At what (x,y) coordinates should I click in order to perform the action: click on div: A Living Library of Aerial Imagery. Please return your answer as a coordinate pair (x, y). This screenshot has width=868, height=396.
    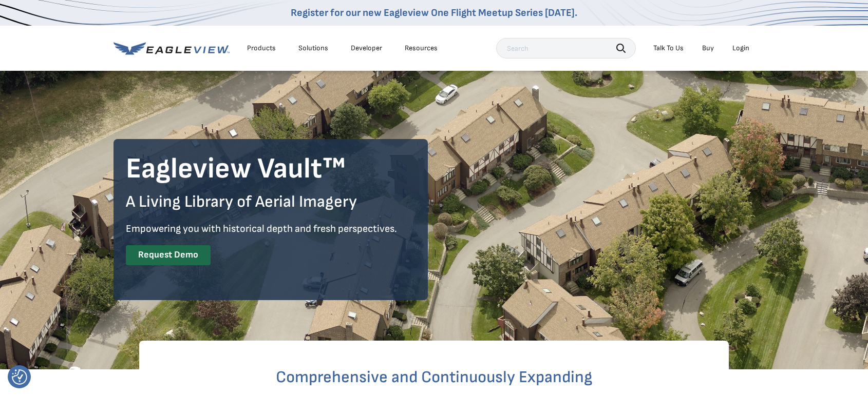
    Looking at the image, I should click on (270, 202).